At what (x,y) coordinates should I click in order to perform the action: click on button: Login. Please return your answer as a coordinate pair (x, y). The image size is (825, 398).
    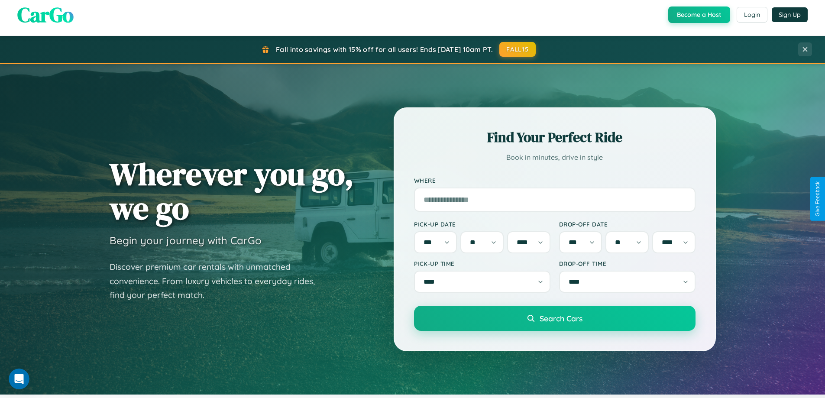
    Looking at the image, I should click on (752, 15).